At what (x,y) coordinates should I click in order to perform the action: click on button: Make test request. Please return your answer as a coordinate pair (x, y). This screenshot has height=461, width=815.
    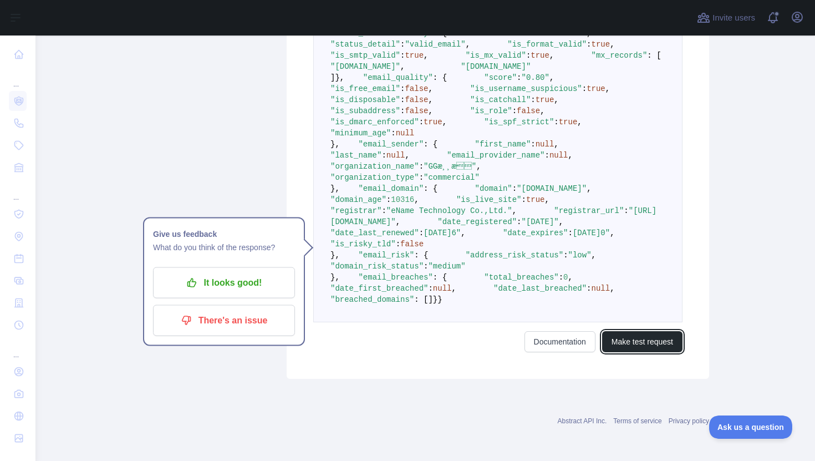
    Looking at the image, I should click on (642, 341).